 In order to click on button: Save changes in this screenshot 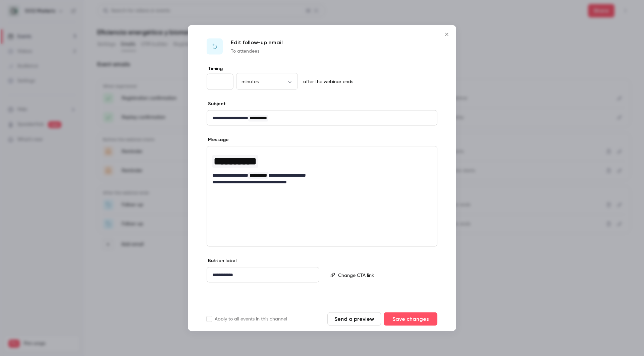, I will do `click(411, 319)`.